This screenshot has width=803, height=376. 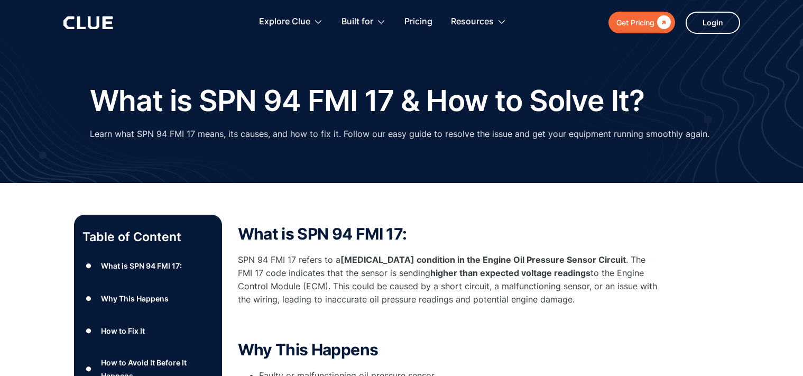 What do you see at coordinates (712, 23) in the screenshot?
I see `a: Login` at bounding box center [712, 23].